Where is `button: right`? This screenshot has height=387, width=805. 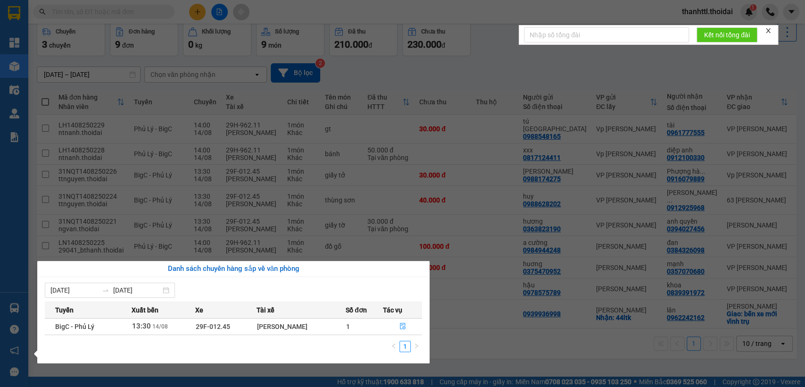 button: right is located at coordinates (416, 346).